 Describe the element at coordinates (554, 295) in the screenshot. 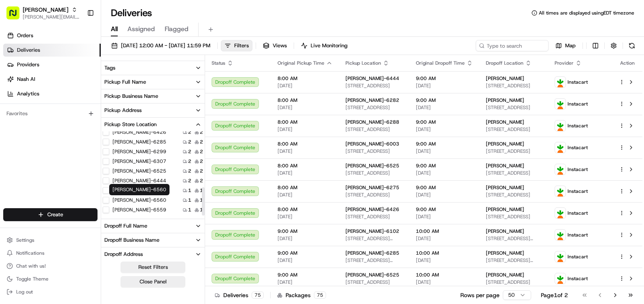

I see `div: Page 1 of 2` at that location.